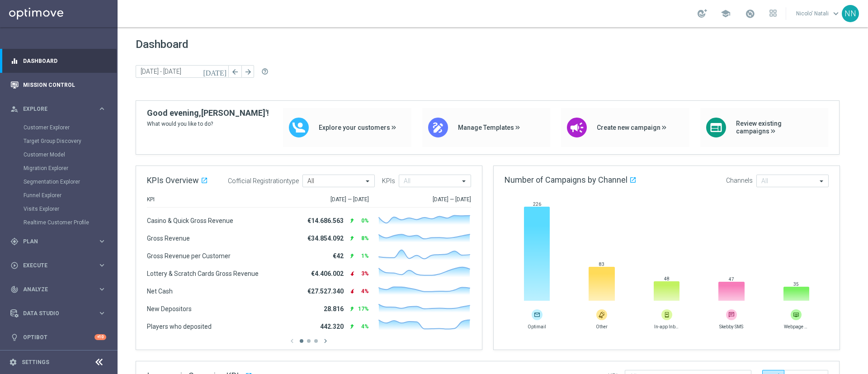  What do you see at coordinates (58, 242) in the screenshot?
I see `button: gps_fixed Plan keyboard_arrow_right` at bounding box center [58, 242].